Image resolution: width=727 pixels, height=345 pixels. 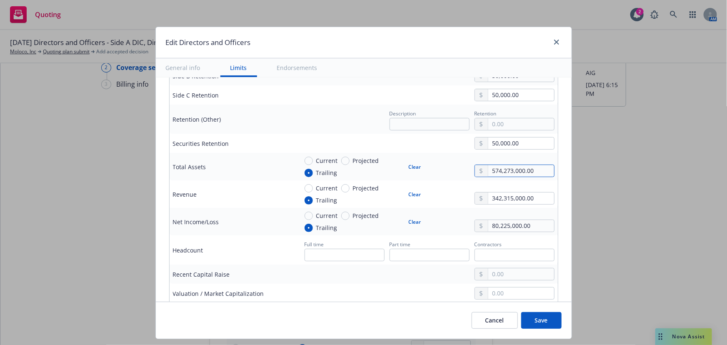 What do you see at coordinates (541, 320) in the screenshot?
I see `button: Save` at bounding box center [541, 320].